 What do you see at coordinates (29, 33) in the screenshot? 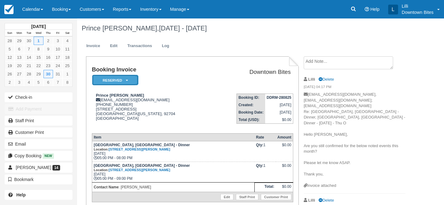
I see `th: Tue` at bounding box center [29, 33].